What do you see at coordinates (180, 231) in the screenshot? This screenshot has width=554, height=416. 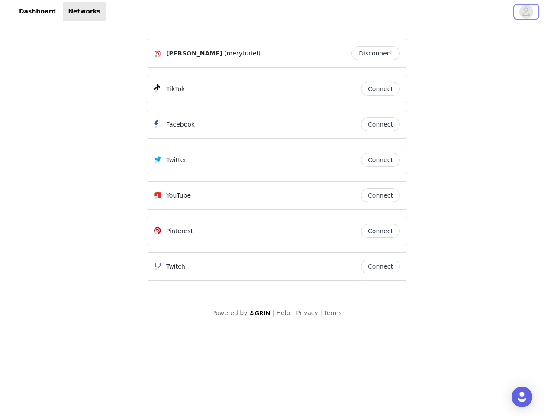 I see `p: Pinterest` at bounding box center [180, 231].